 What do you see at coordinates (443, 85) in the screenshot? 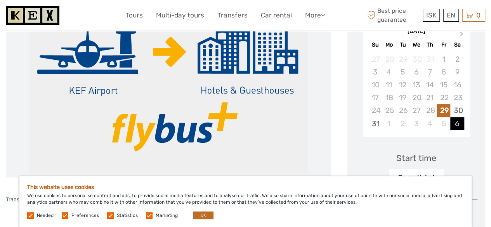
I see `div: Not available Friday, August 15th, 2025` at bounding box center [443, 85].